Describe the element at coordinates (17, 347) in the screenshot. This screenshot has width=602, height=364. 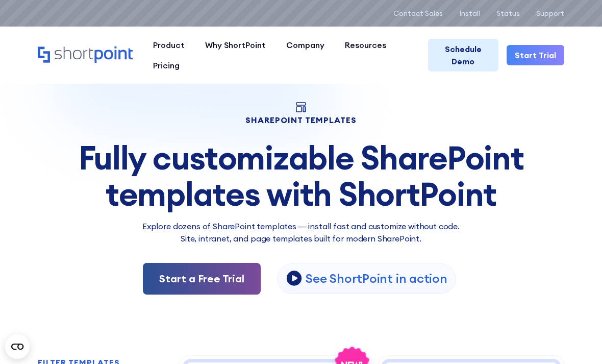
I see `button: Open CMP widget` at that location.